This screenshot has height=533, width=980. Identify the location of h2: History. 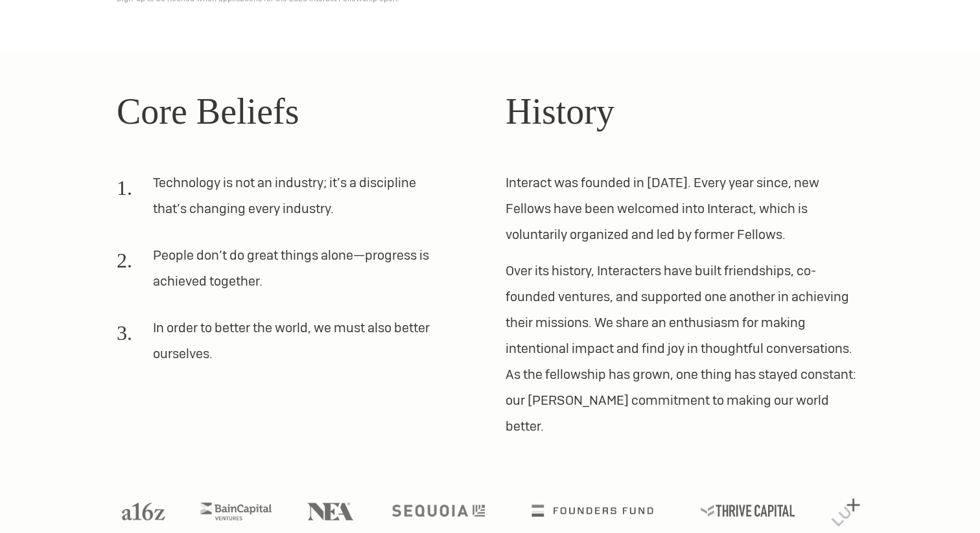
(684, 112).